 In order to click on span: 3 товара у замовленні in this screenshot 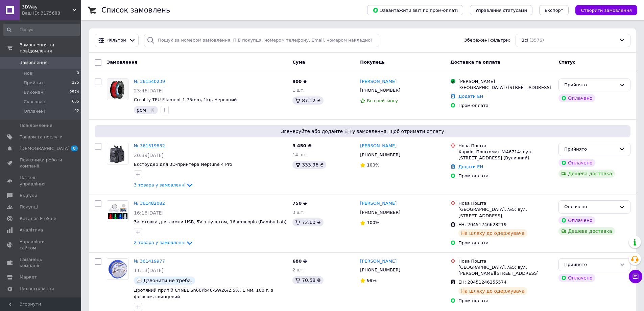, I will do `click(160, 185)`.